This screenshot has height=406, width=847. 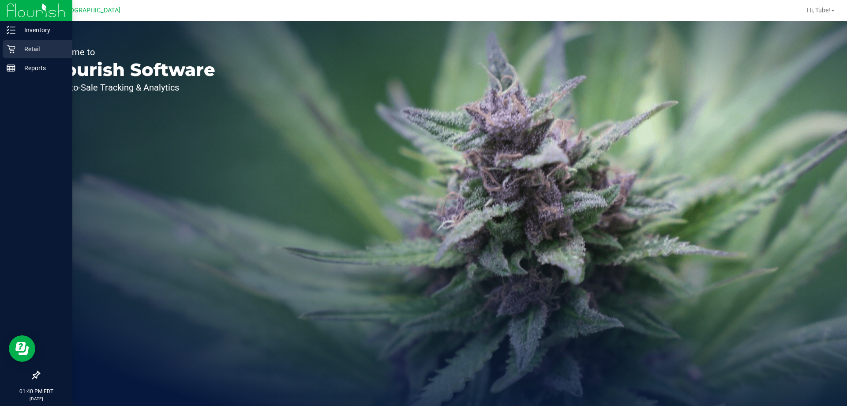 What do you see at coordinates (11, 49) in the screenshot?
I see `inline-svg: Retail` at bounding box center [11, 49].